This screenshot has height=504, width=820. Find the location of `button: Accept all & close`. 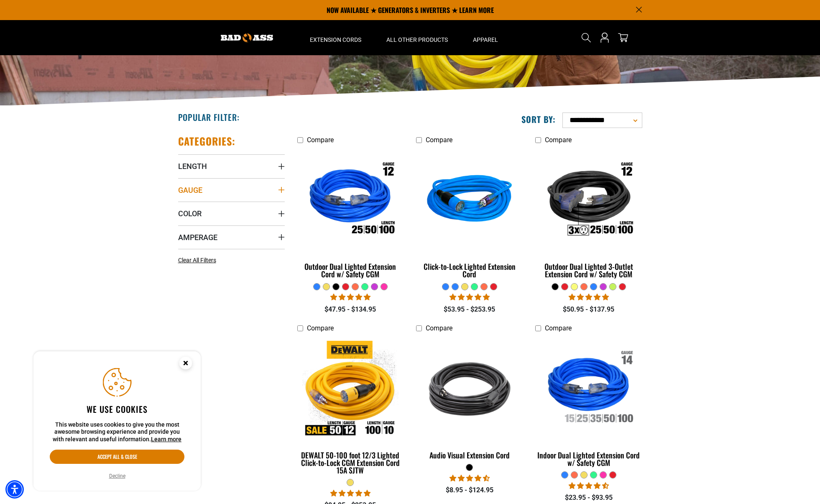

button: Accept all & close is located at coordinates (117, 456).